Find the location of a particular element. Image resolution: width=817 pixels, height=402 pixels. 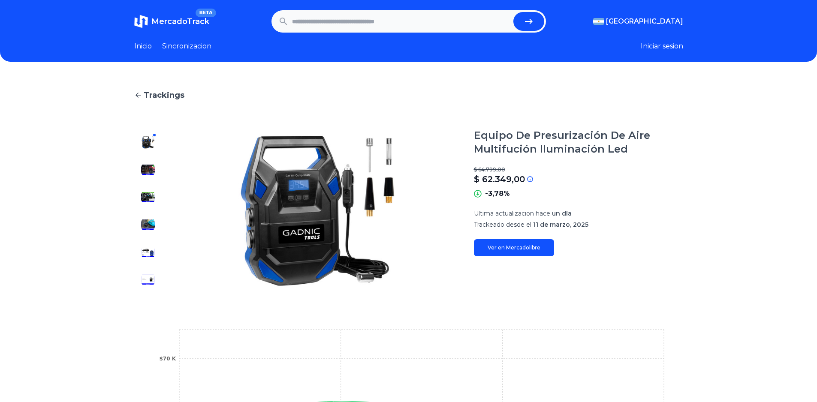

span: Trackeado desde el is located at coordinates (502, 225).